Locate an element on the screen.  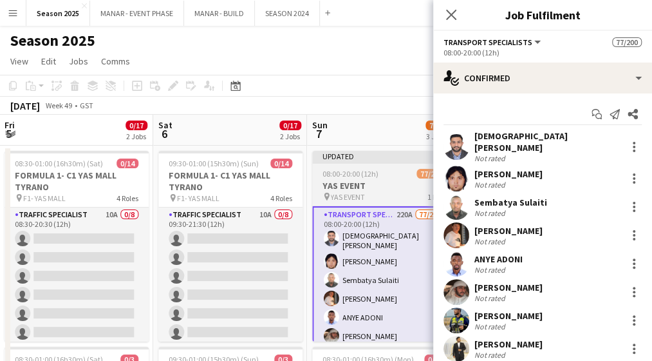
span: 7 is located at coordinates (319, 133).